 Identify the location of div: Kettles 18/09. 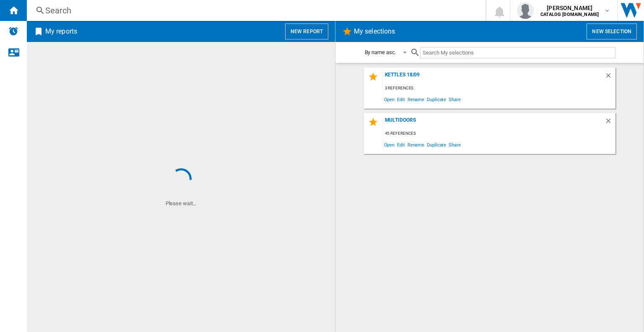
(494, 77).